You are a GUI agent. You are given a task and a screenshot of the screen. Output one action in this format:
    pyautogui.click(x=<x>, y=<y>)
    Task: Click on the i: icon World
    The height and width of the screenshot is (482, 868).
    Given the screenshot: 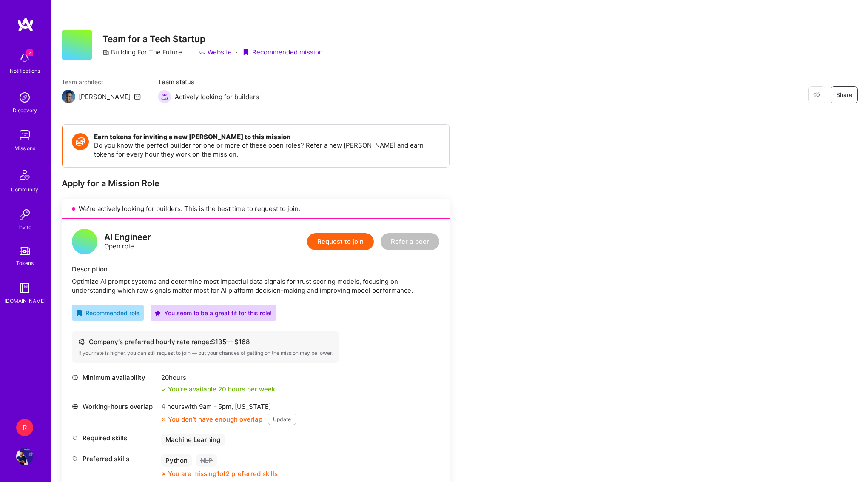 What is the action you would take?
    pyautogui.click(x=75, y=407)
    